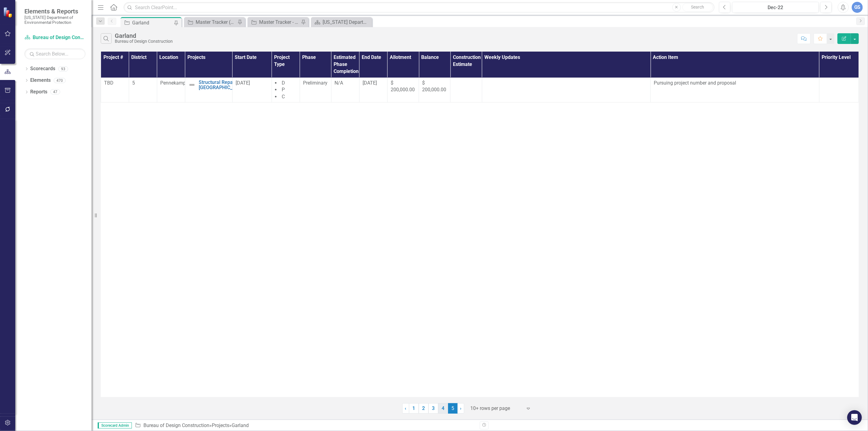 Image resolution: width=868 pixels, height=431 pixels. Describe the element at coordinates (56, 92) in the screenshot. I see `div: 47` at that location.